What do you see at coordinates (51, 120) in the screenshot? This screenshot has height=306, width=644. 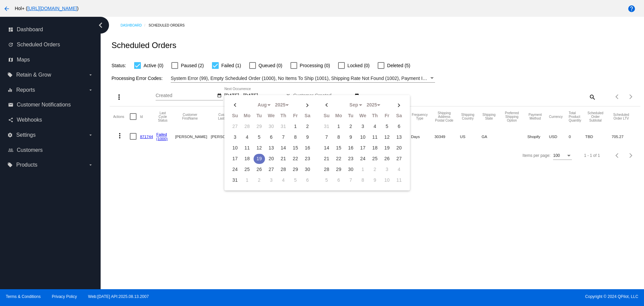 I see `a: share Webhooks` at bounding box center [51, 120].